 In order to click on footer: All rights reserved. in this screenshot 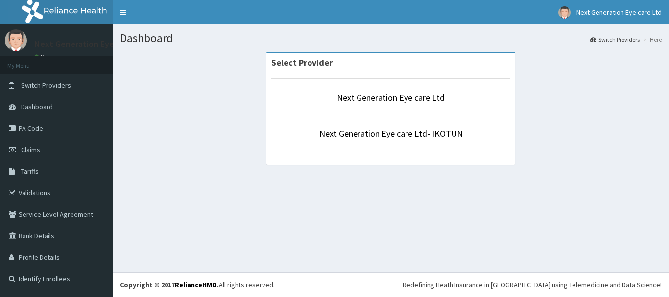, I will do `click(391, 285)`.